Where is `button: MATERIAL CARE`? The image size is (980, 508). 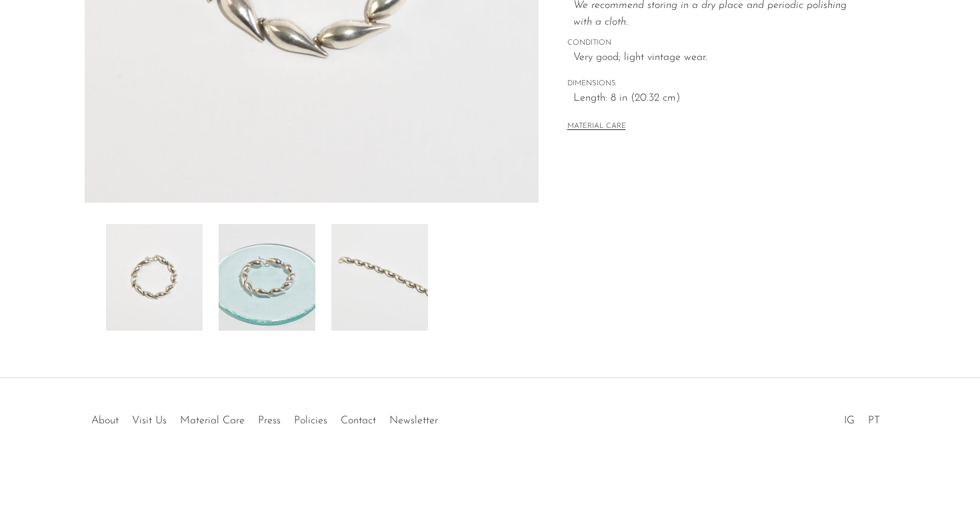 button: MATERIAL CARE is located at coordinates (596, 127).